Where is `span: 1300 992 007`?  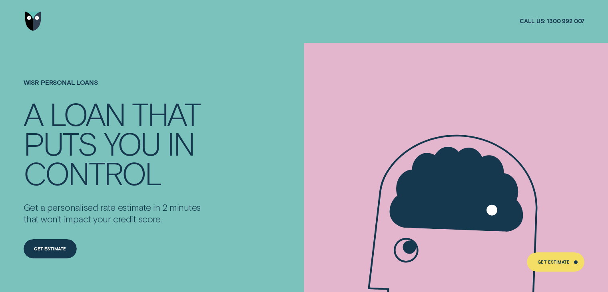
span: 1300 992 007 is located at coordinates (565, 21).